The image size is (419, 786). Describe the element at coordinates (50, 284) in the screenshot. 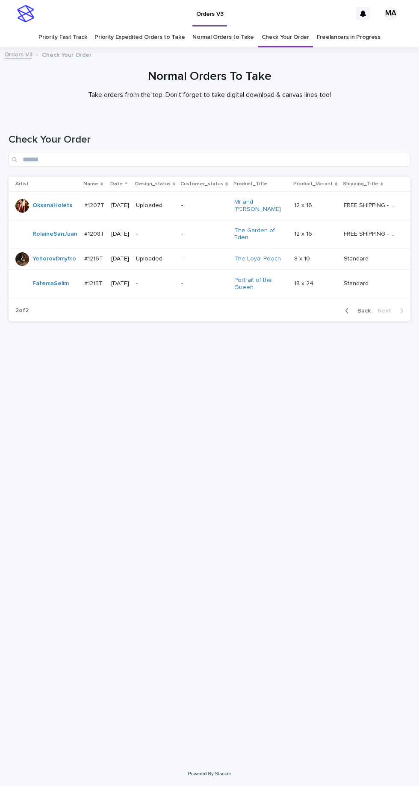

I see `a: FatemaSelim` at that location.